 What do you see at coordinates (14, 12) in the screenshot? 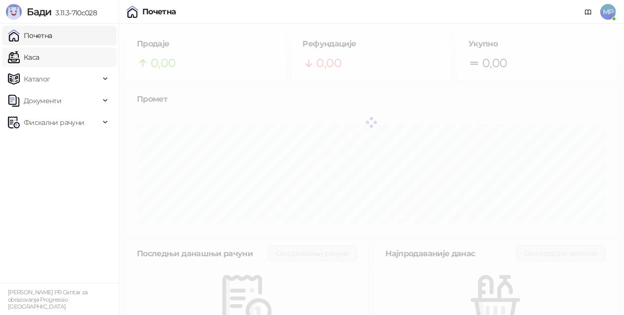
I see `img: Logo` at bounding box center [14, 12].